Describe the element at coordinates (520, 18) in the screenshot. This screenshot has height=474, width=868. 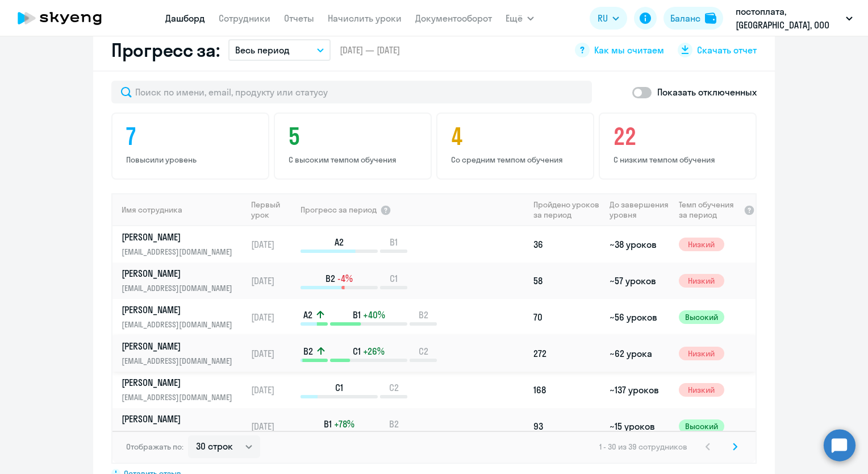
I see `button: Ещё` at that location.